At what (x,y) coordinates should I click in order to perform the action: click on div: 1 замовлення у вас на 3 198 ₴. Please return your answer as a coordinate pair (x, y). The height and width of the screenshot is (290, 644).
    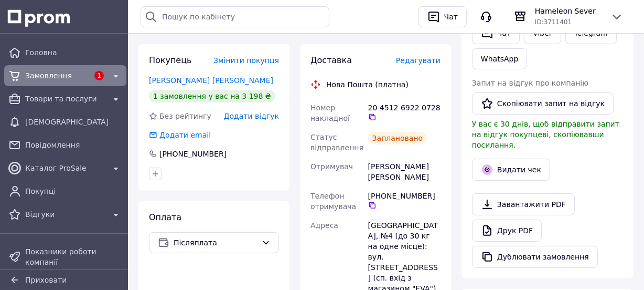
    Looking at the image, I should click on (212, 96).